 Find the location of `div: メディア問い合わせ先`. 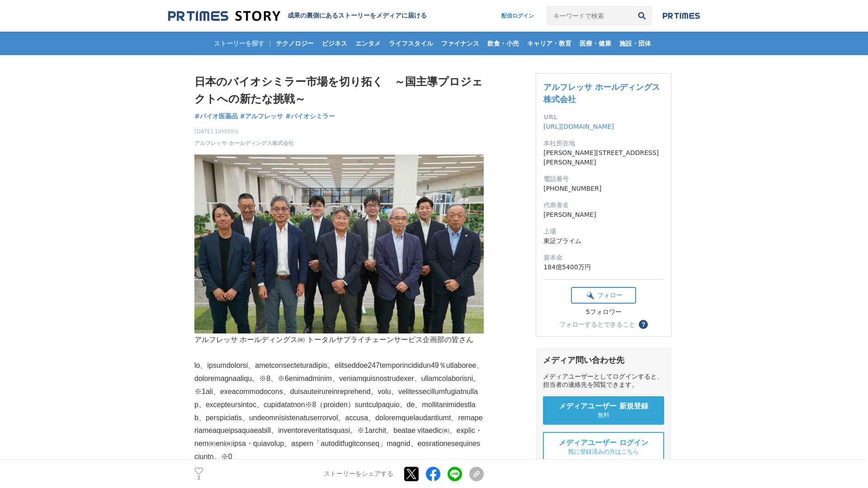

div: メディア問い合わせ先 is located at coordinates (603, 360).